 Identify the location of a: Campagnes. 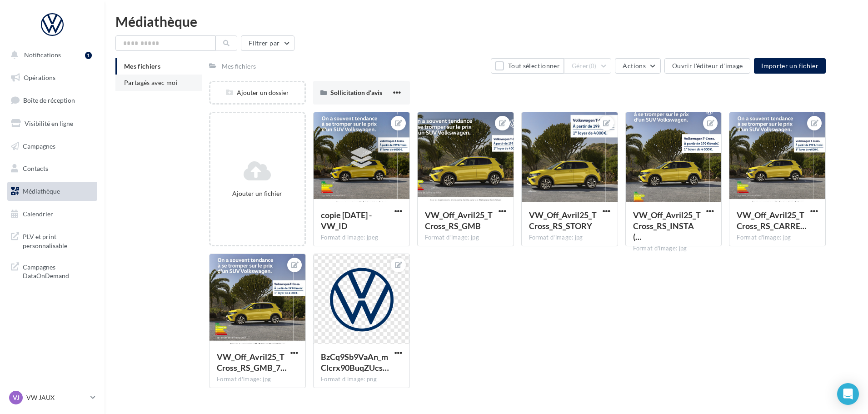
(53, 146).